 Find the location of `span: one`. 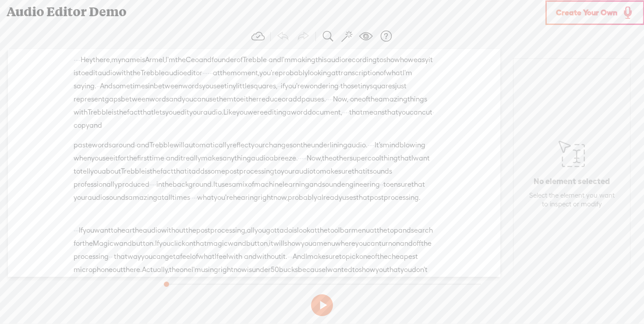

span: one is located at coordinates (356, 99).